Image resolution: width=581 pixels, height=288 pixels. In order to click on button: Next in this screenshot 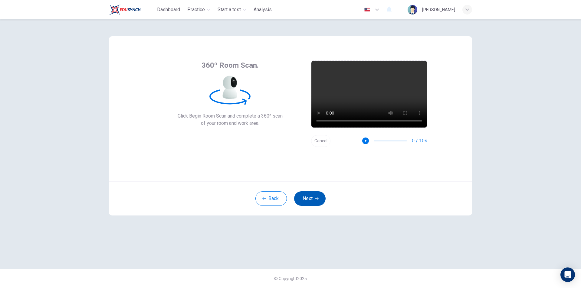, I will do `click(310, 199)`.